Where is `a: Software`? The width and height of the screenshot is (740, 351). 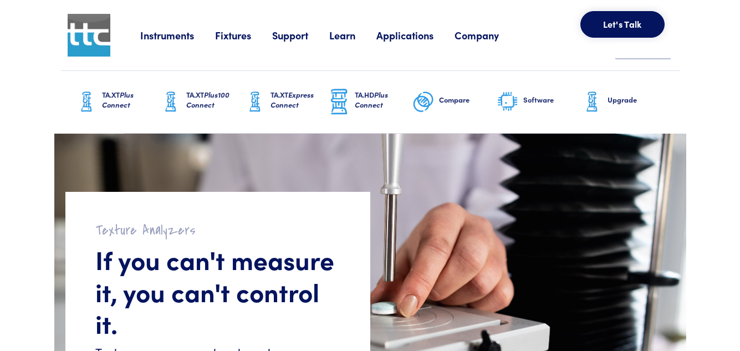
a: Software is located at coordinates (539, 102).